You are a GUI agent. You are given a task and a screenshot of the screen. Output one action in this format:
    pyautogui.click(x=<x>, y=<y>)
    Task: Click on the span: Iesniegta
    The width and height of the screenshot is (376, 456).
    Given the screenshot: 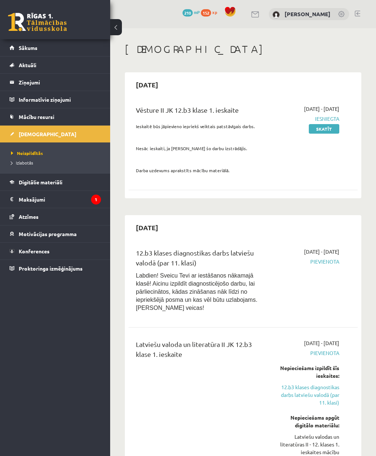 What is the action you would take?
    pyautogui.click(x=309, y=119)
    